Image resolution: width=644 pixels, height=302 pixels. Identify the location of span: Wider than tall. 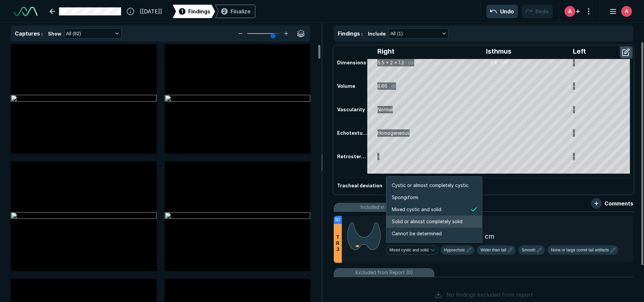
(494, 250).